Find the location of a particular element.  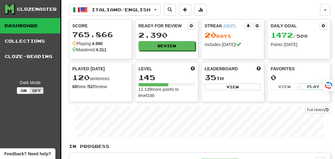

div: Daily Goal is located at coordinates (295, 26).